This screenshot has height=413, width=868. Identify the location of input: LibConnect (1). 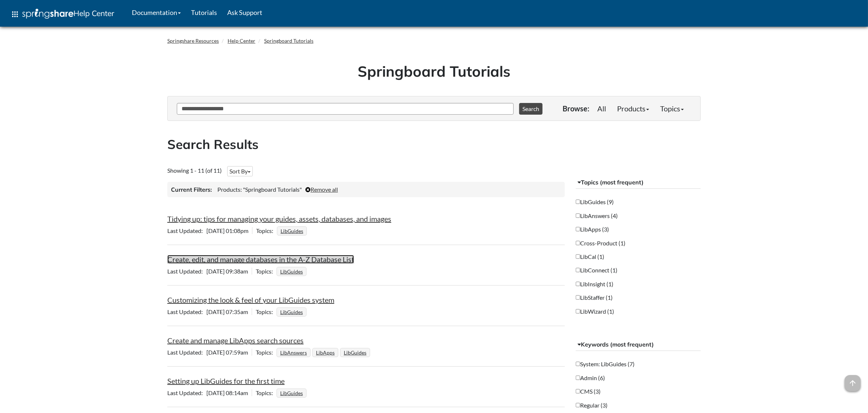
(578, 270).